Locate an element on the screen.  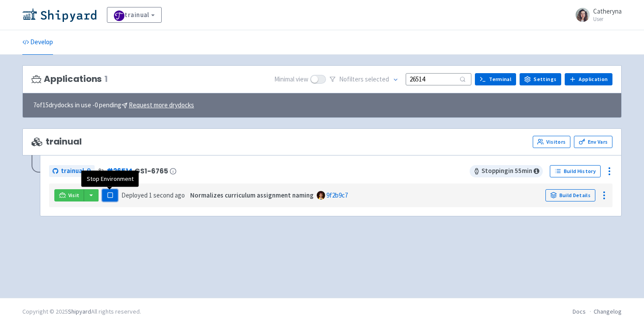
a: Settings is located at coordinates (540, 79).